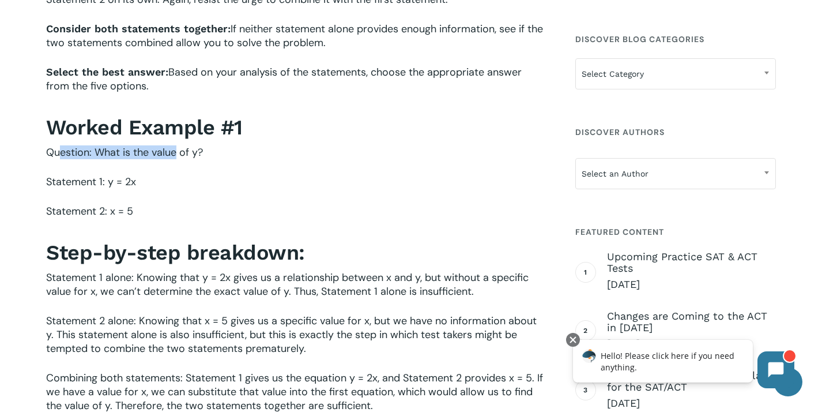 This screenshot has height=416, width=822. I want to click on h4: Discover Authors, so click(676, 132).